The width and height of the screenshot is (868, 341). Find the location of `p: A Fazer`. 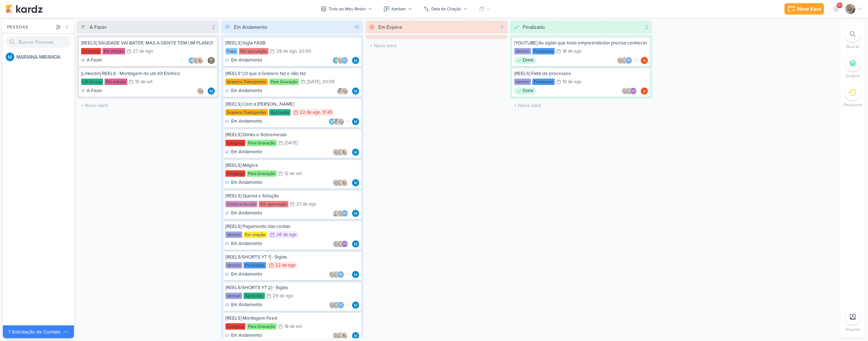

p: A Fazer is located at coordinates (94, 91).